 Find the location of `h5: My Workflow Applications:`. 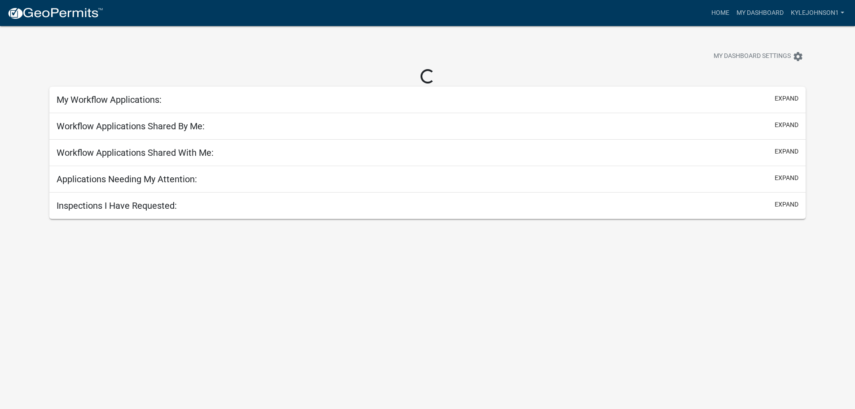

h5: My Workflow Applications: is located at coordinates (109, 100).